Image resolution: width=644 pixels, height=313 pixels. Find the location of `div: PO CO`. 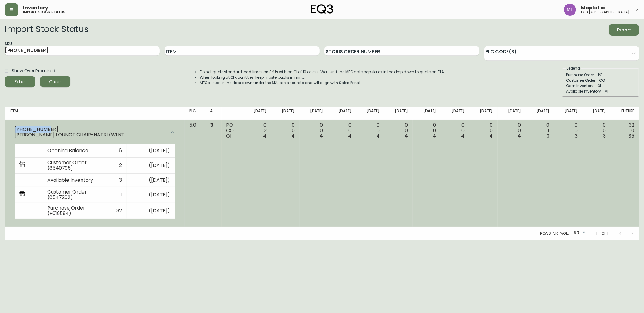

div: PO CO is located at coordinates (232, 131).